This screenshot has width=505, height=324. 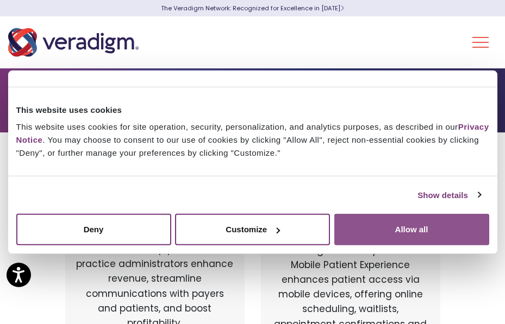 What do you see at coordinates (93, 230) in the screenshot?
I see `button: Deny` at bounding box center [93, 230].